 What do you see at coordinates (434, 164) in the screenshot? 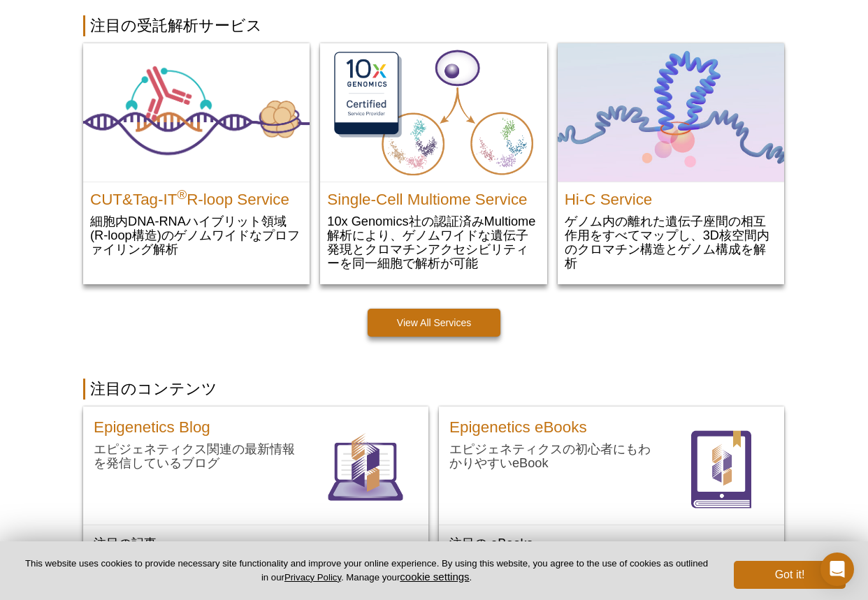
I see `a: Single-Cell Multiome Servicee Single-Cell Multiome Service 10x Genomics社の認証済みMultiome解析により、ゲノムワイド...` at bounding box center [434, 164].